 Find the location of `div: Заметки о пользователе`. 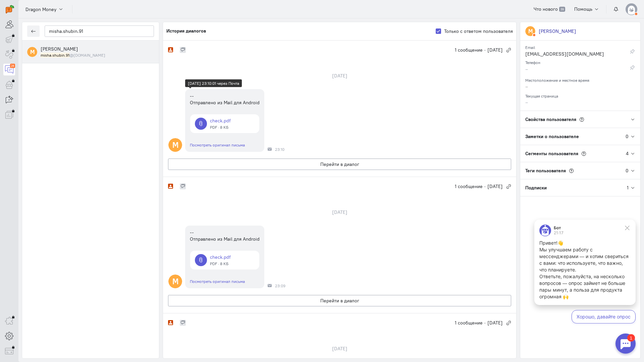

div: Заметки о пользователе is located at coordinates (573, 136).